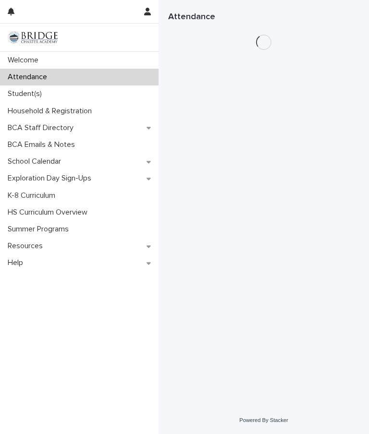 The width and height of the screenshot is (369, 434). I want to click on p: BCA Staff Directory, so click(42, 128).